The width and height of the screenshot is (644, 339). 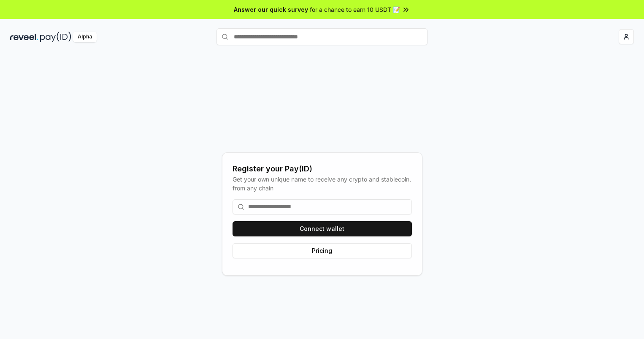 I want to click on img: reveel_dark, so click(x=24, y=36).